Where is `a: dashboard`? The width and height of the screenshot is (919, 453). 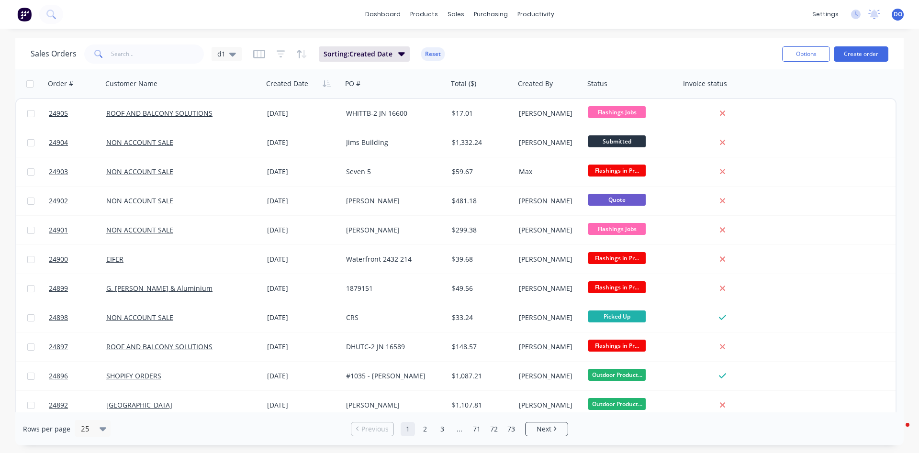
a: dashboard is located at coordinates (383, 14).